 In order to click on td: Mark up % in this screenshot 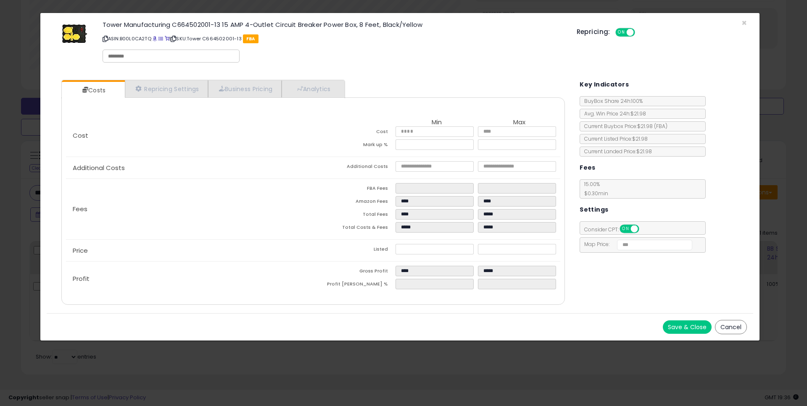, I will do `click(354, 146)`.